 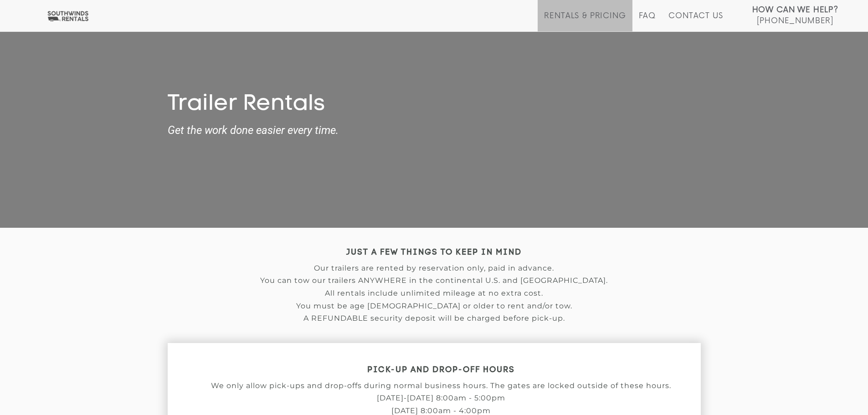 I want to click on a: FAQ, so click(x=647, y=22).